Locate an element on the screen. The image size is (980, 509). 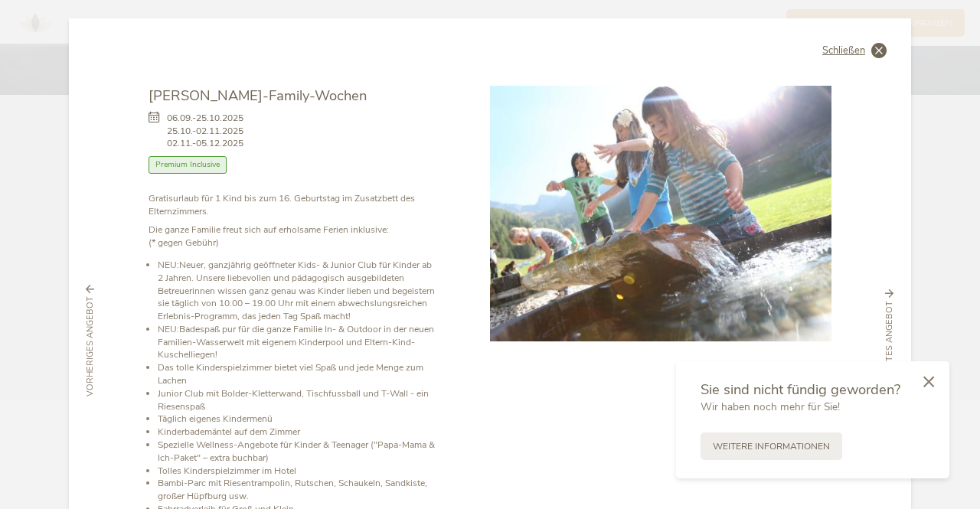
img: Sommer-Family-Wochen is located at coordinates (661, 213).